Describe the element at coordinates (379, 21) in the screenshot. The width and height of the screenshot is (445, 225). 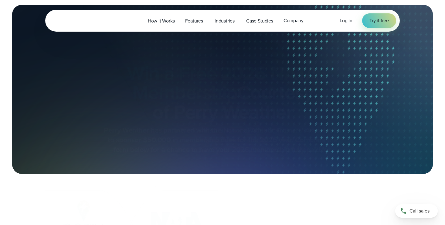
I see `span: Try it free` at that location.